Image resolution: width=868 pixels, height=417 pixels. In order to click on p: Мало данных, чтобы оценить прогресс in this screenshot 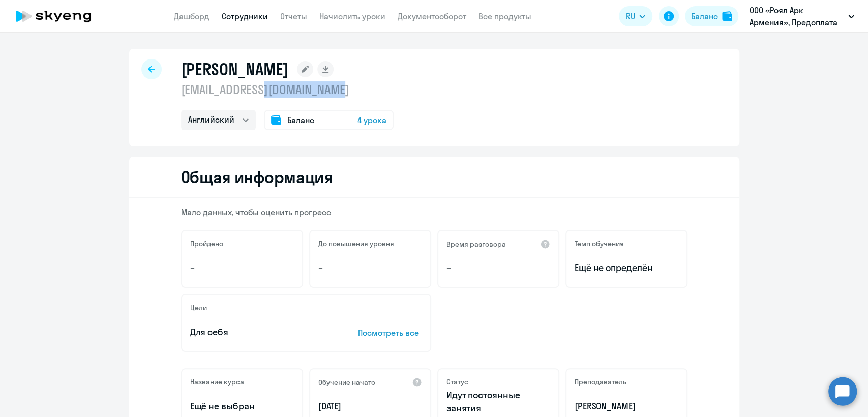, I will do `click(434, 212)`.